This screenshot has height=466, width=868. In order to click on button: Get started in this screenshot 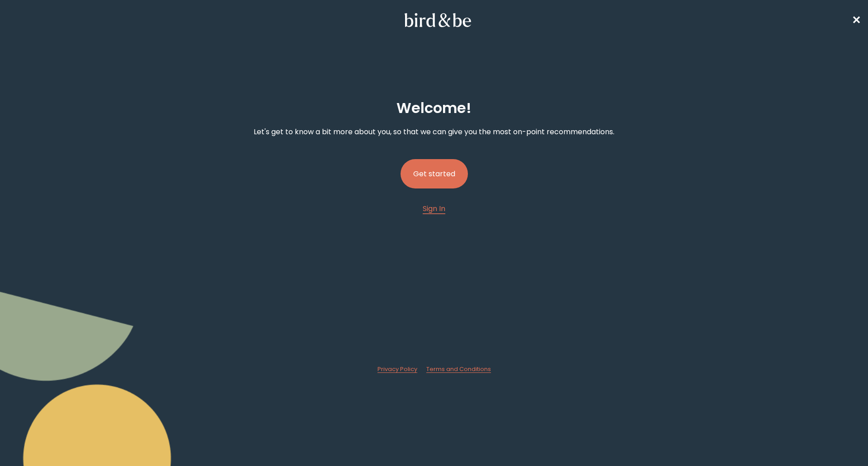, I will do `click(434, 174)`.